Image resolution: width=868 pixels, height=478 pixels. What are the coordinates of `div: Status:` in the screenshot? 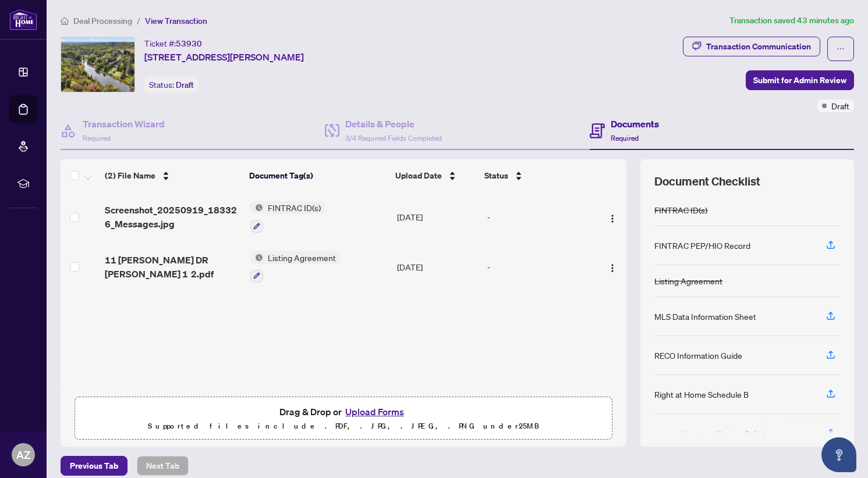 It's located at (171, 84).